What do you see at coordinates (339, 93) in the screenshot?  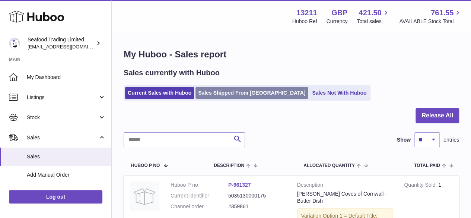 I see `a: Sales Not With Huboo` at bounding box center [339, 93].